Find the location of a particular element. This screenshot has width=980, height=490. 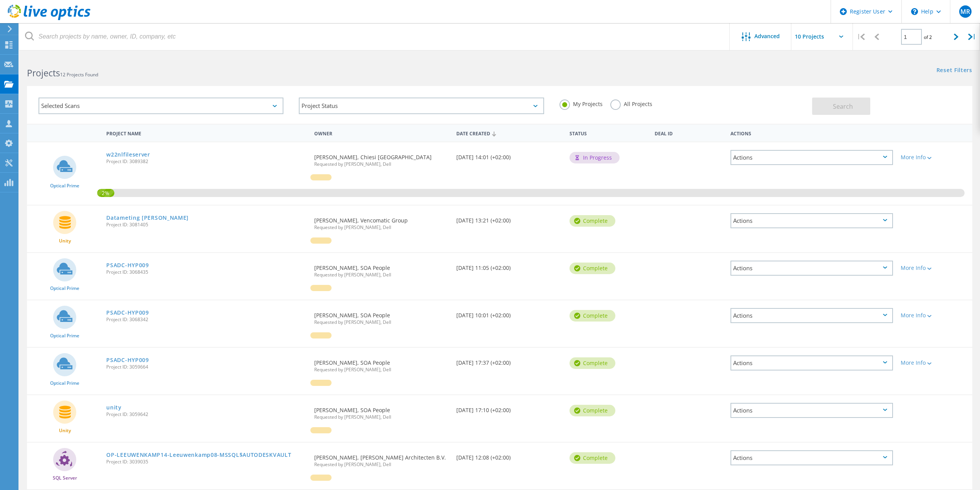

div: Selected Scans is located at coordinates (161, 105).